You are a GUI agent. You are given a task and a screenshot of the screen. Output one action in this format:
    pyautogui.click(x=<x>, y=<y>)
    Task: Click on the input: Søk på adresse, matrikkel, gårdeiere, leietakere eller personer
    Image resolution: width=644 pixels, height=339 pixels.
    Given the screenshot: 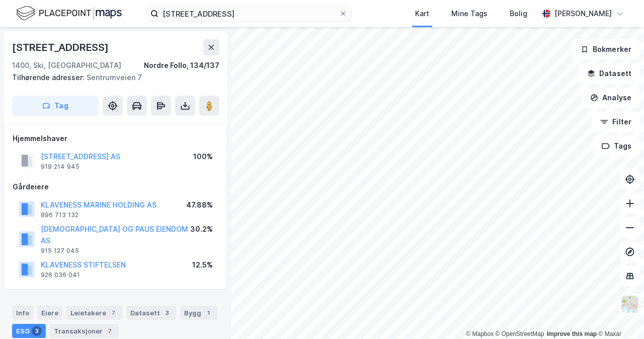 What is the action you would take?
    pyautogui.click(x=249, y=14)
    